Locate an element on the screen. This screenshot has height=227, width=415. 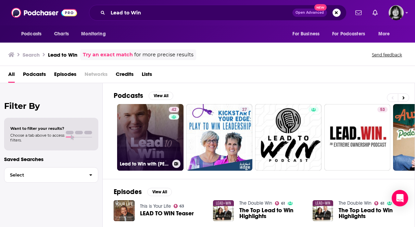
a: PodcastsView All is located at coordinates (144, 95).